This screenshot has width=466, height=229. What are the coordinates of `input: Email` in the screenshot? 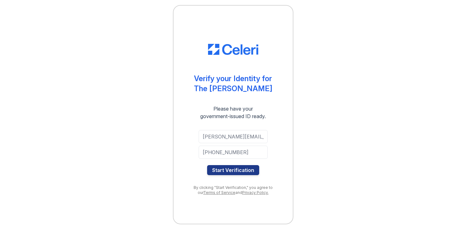 It's located at (233, 137).